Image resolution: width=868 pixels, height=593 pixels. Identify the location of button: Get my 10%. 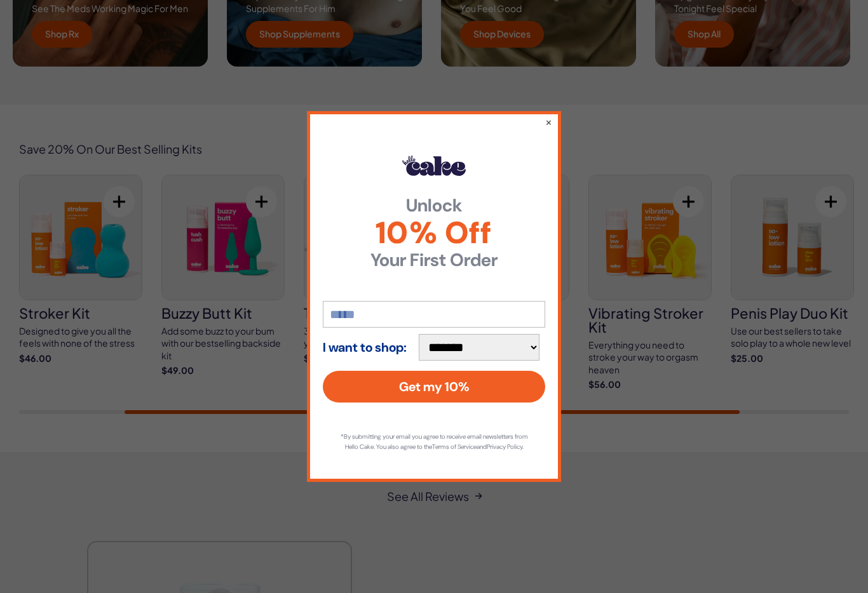
(434, 387).